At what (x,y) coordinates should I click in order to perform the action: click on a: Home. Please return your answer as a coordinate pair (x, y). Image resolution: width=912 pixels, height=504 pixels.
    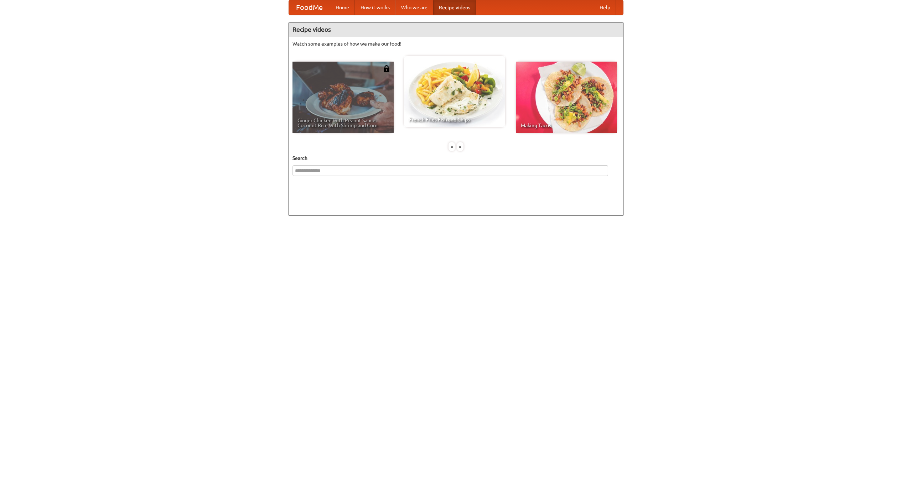
    Looking at the image, I should click on (342, 7).